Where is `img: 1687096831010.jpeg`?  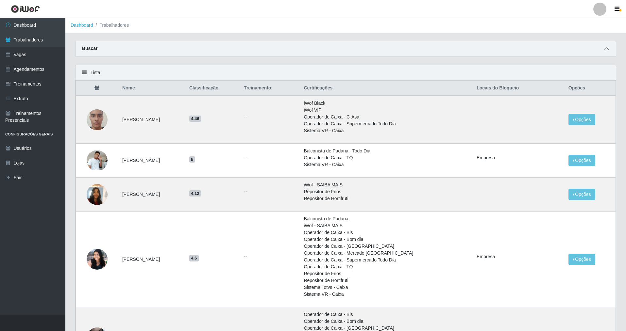 img: 1687096831010.jpeg is located at coordinates (97, 259).